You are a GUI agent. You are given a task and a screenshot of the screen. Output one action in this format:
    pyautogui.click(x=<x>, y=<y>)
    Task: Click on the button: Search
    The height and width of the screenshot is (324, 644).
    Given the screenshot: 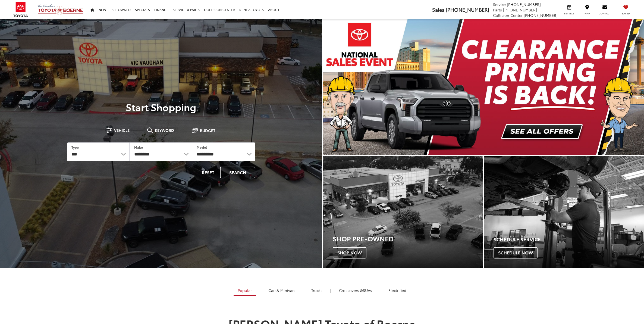 What is the action you would take?
    pyautogui.click(x=238, y=172)
    